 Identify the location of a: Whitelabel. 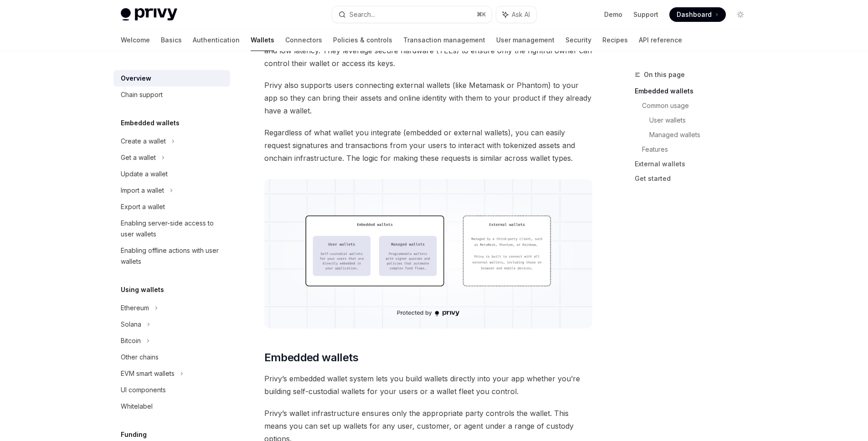
(172, 406).